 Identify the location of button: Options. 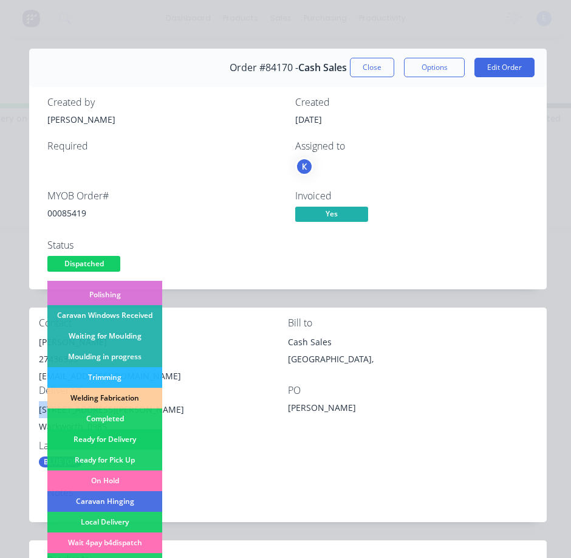
(434, 67).